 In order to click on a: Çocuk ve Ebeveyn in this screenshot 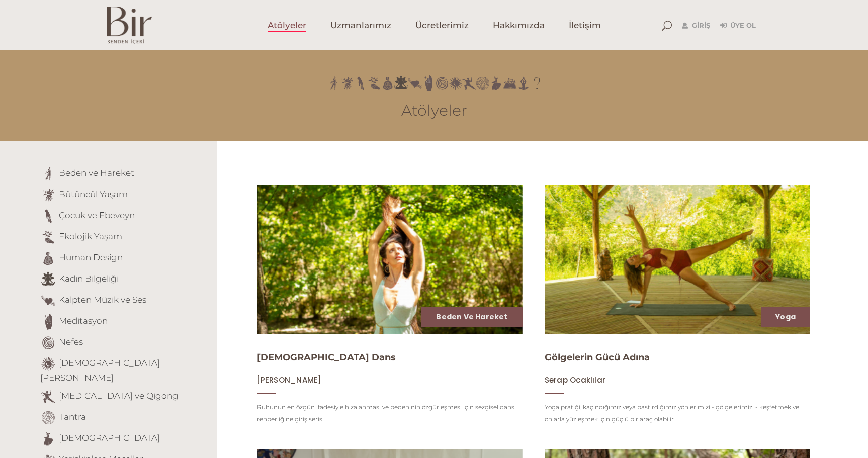, I will do `click(97, 215)`.